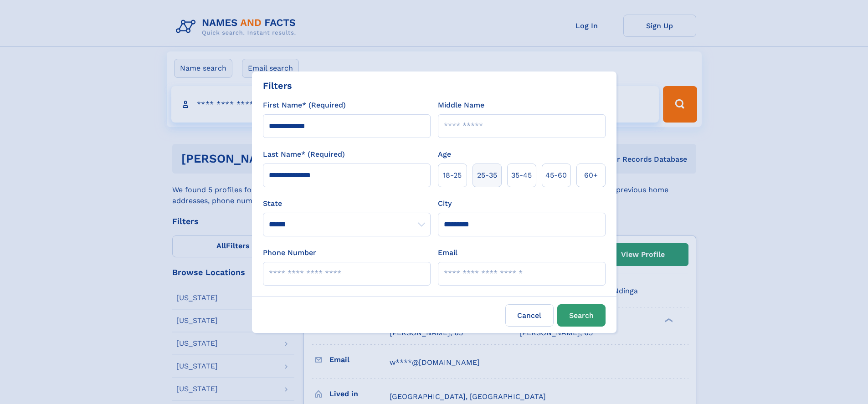 The image size is (868, 404). What do you see at coordinates (581, 316) in the screenshot?
I see `button: Search` at bounding box center [581, 316].